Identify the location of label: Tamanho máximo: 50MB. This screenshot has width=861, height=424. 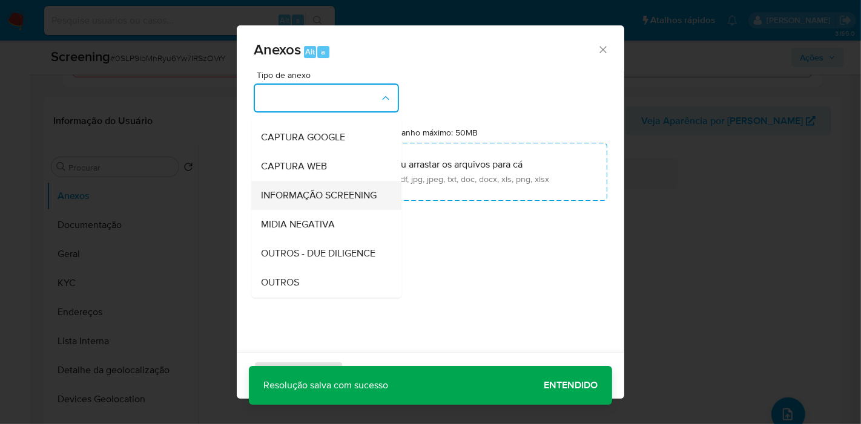
(432, 133).